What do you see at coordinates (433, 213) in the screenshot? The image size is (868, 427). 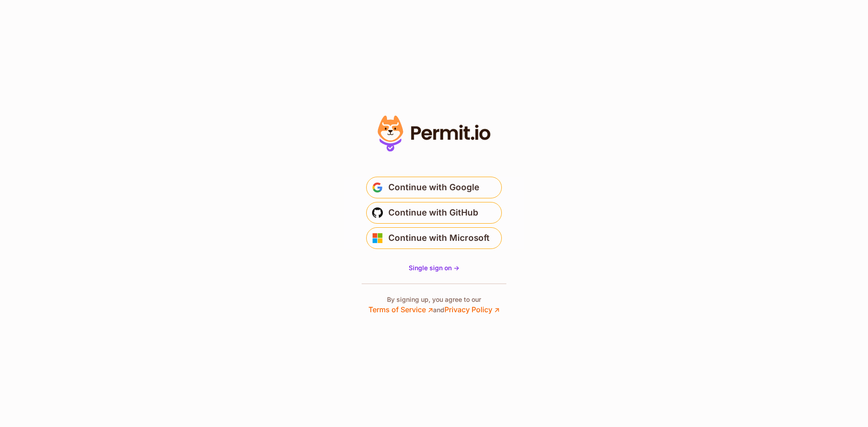 I see `span: Continue with GitHub` at bounding box center [433, 213].